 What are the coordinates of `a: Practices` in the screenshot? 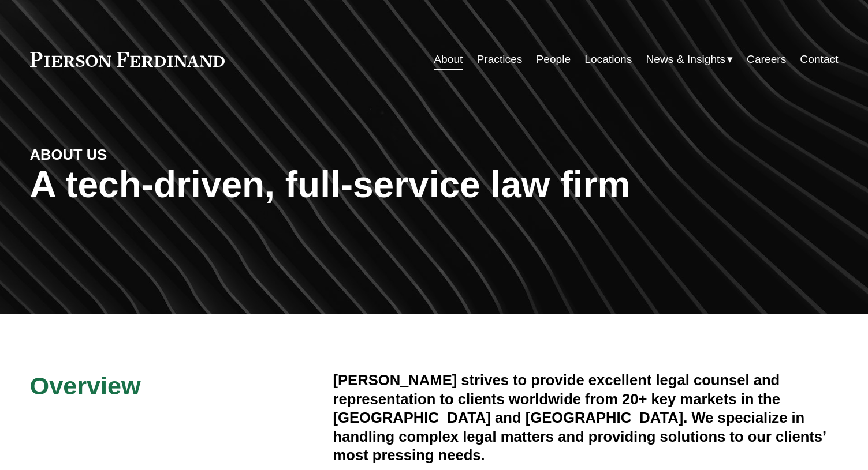 It's located at (500, 60).